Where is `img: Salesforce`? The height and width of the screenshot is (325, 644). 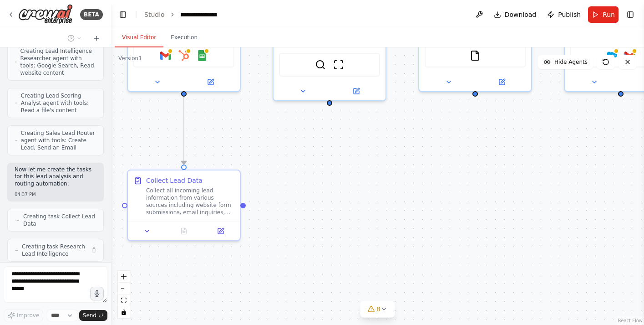 img: Salesforce is located at coordinates (612, 56).